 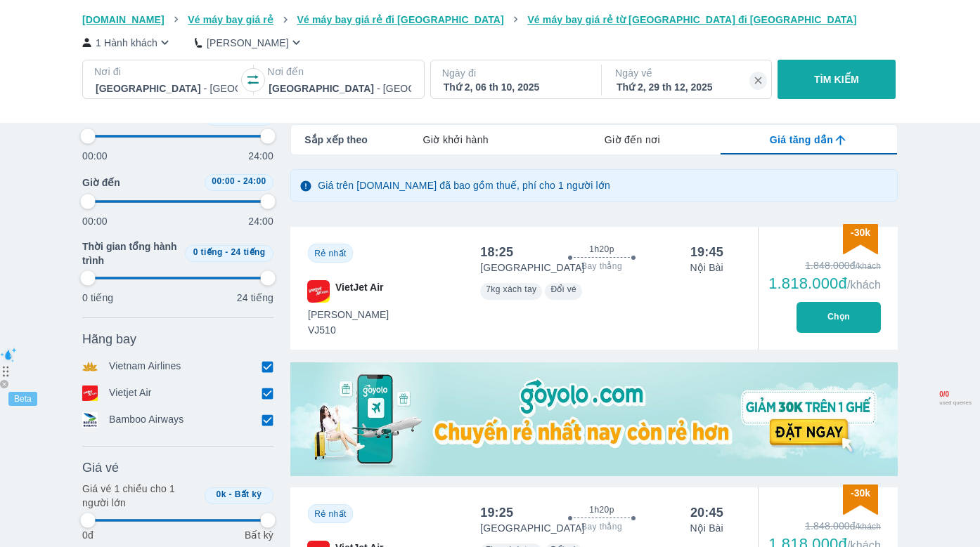 What do you see at coordinates (687, 73) in the screenshot?
I see `p: Ngày về` at bounding box center [687, 73].